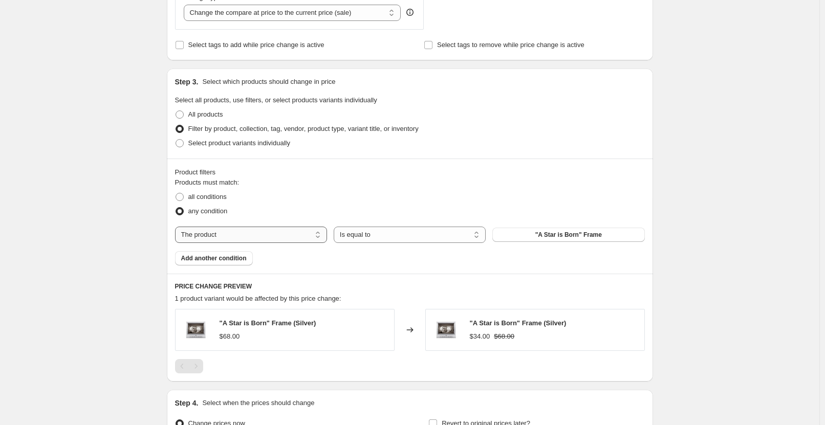 This screenshot has width=825, height=425. Describe the element at coordinates (187, 403) in the screenshot. I see `h2: Step 4.` at that location.